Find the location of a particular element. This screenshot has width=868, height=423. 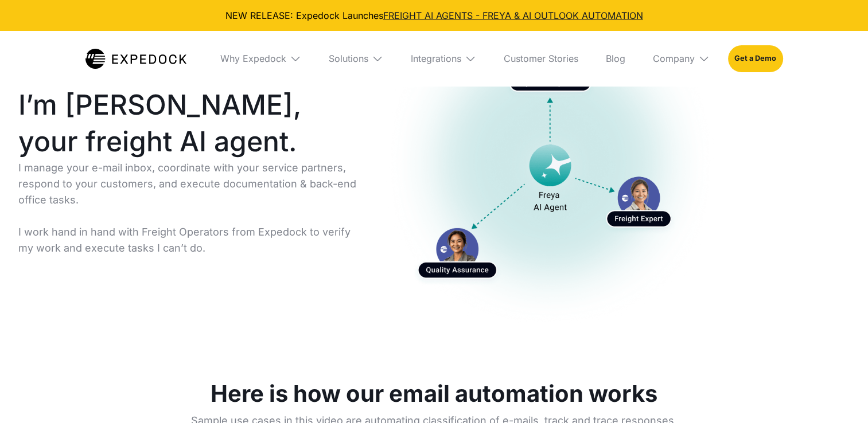

div: Solutions is located at coordinates (348, 58).